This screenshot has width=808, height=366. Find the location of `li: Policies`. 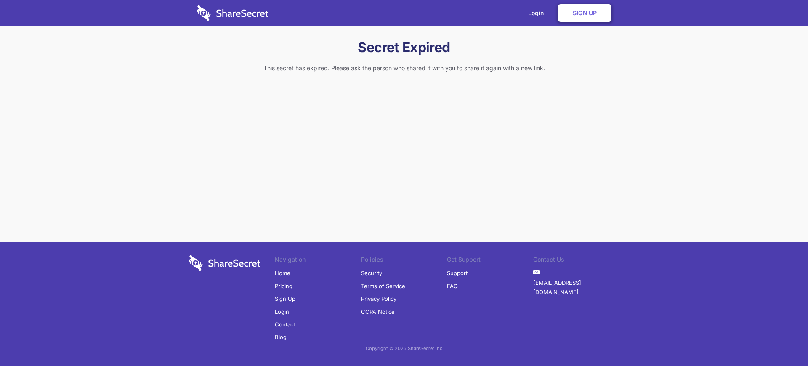

li: Policies is located at coordinates (404, 261).